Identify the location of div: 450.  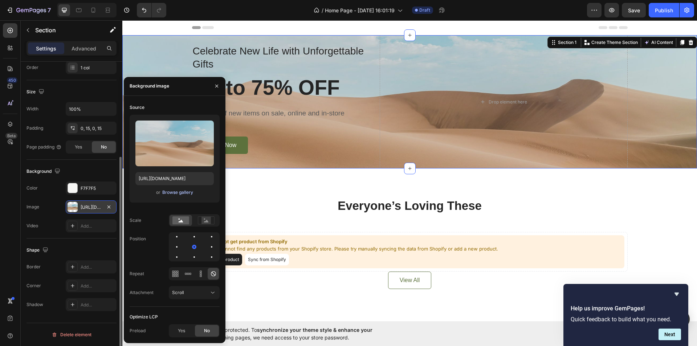
(12, 80).